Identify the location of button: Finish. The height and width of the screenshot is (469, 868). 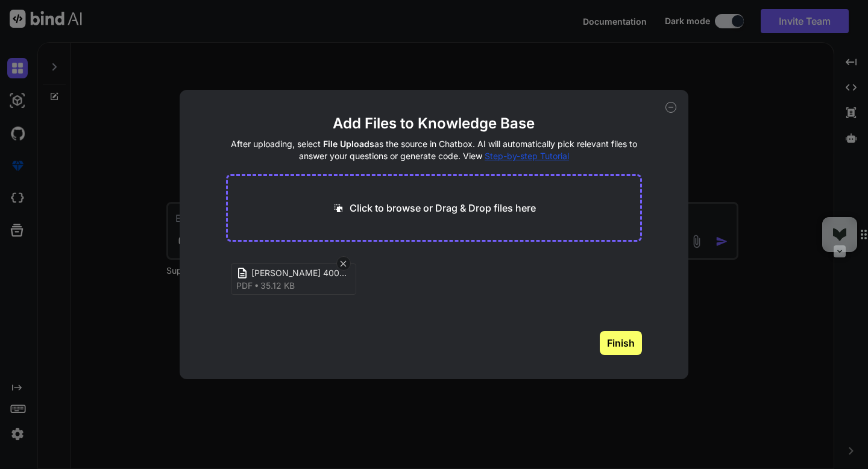
(621, 343).